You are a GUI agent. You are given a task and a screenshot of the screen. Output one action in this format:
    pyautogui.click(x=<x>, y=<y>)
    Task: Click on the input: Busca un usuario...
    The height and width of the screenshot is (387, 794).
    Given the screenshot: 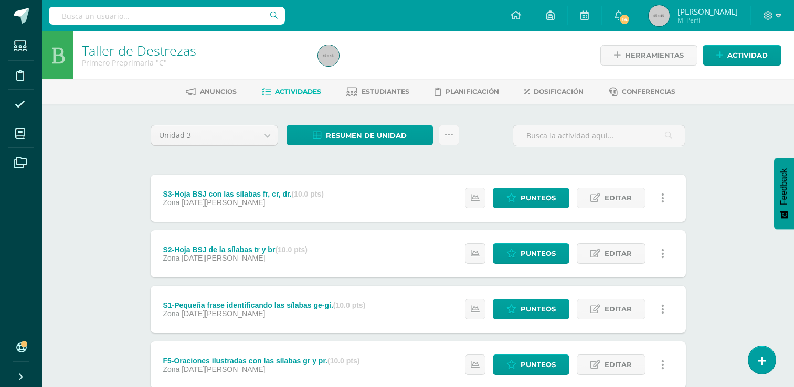 What is the action you would take?
    pyautogui.click(x=167, y=16)
    